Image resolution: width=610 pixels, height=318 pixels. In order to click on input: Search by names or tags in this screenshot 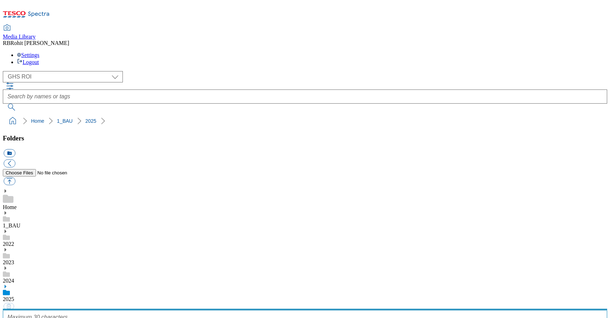, I will do `click(305, 96)`.